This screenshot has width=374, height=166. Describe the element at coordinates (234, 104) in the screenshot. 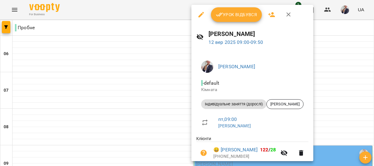

I see `span: Індивідуальне заняття (дорослі)` at that location.